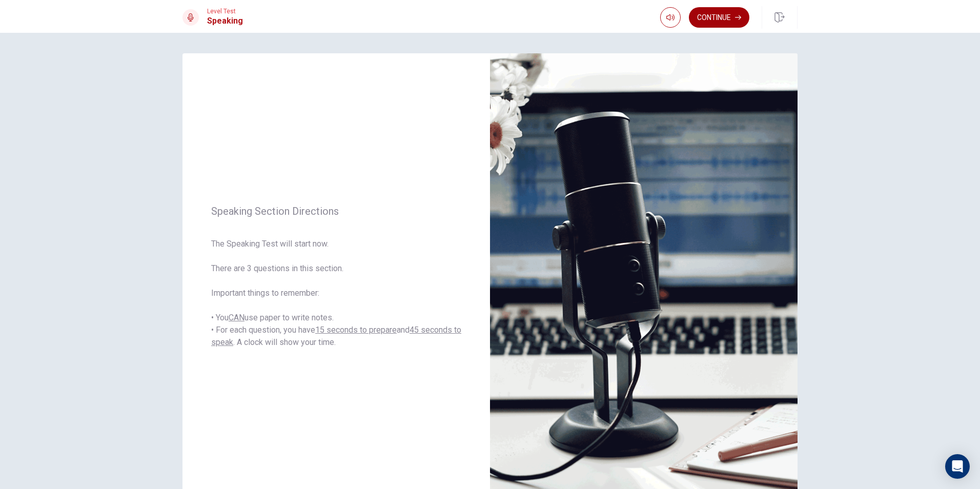 The image size is (980, 489). What do you see at coordinates (719, 17) in the screenshot?
I see `button: Continue` at bounding box center [719, 17].